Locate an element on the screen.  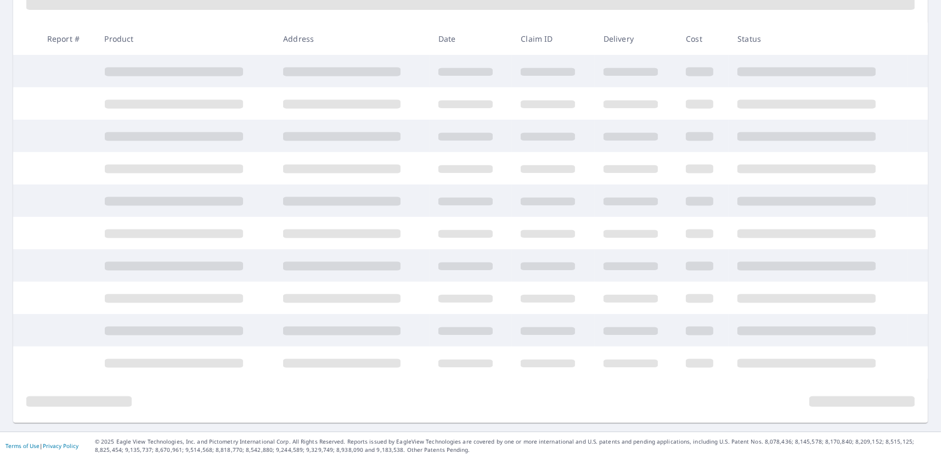
a: Terms of Use is located at coordinates (22, 446).